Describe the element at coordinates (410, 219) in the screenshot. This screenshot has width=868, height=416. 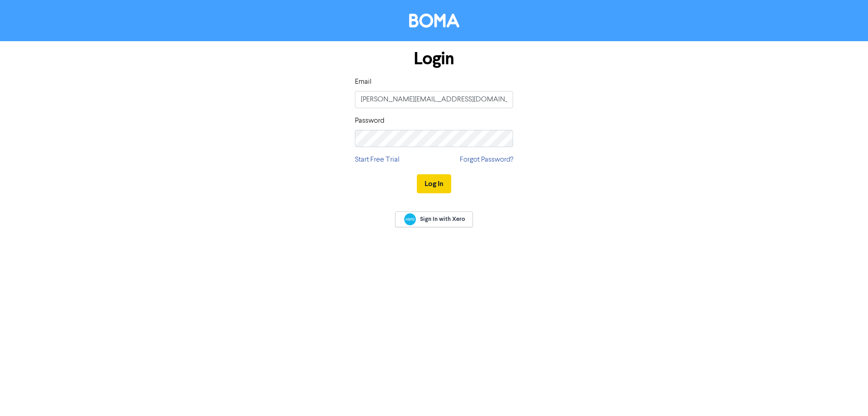
I see `img: Xero logo` at that location.